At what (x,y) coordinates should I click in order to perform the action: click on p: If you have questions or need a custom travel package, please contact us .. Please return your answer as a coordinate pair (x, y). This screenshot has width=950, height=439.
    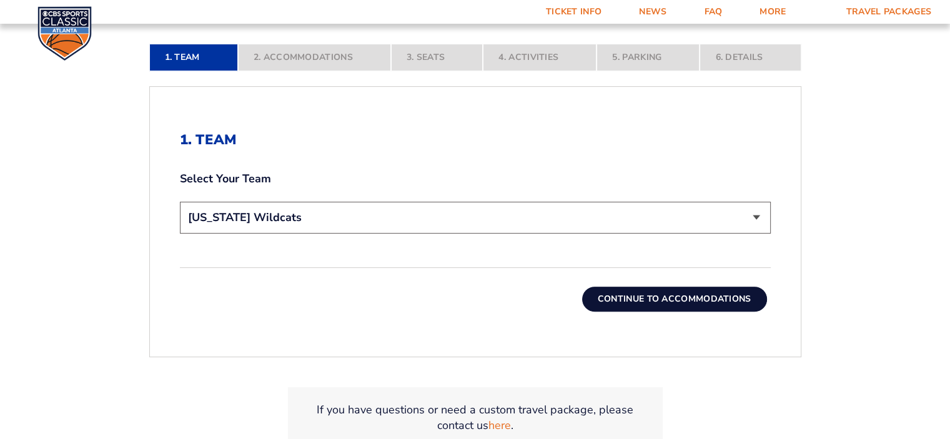
    Looking at the image, I should click on (476, 418).